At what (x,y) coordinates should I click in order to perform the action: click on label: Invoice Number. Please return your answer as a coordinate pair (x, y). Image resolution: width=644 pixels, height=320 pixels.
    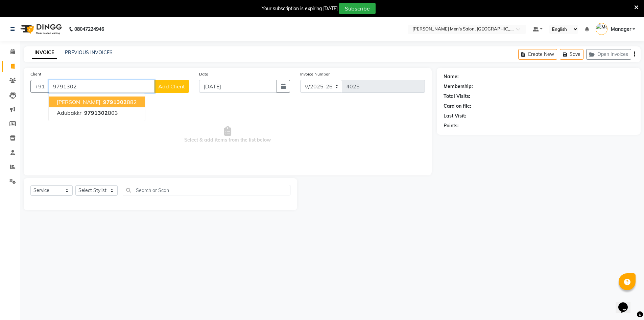
    Looking at the image, I should click on (314, 74).